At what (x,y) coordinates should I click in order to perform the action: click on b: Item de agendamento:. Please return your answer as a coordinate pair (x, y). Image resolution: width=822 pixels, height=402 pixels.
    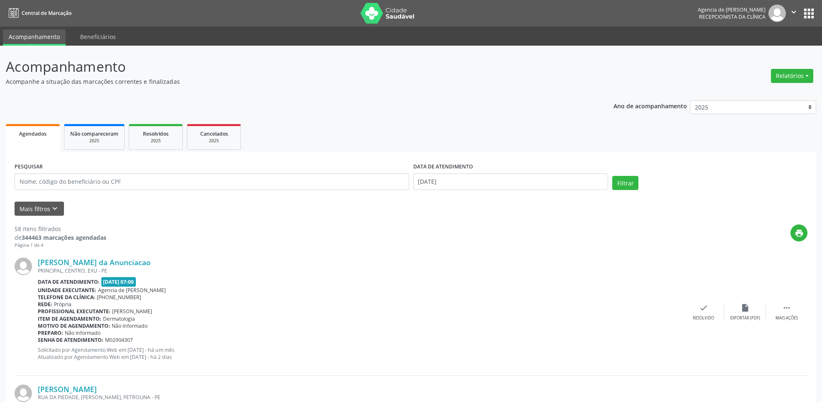
    Looking at the image, I should click on (69, 319).